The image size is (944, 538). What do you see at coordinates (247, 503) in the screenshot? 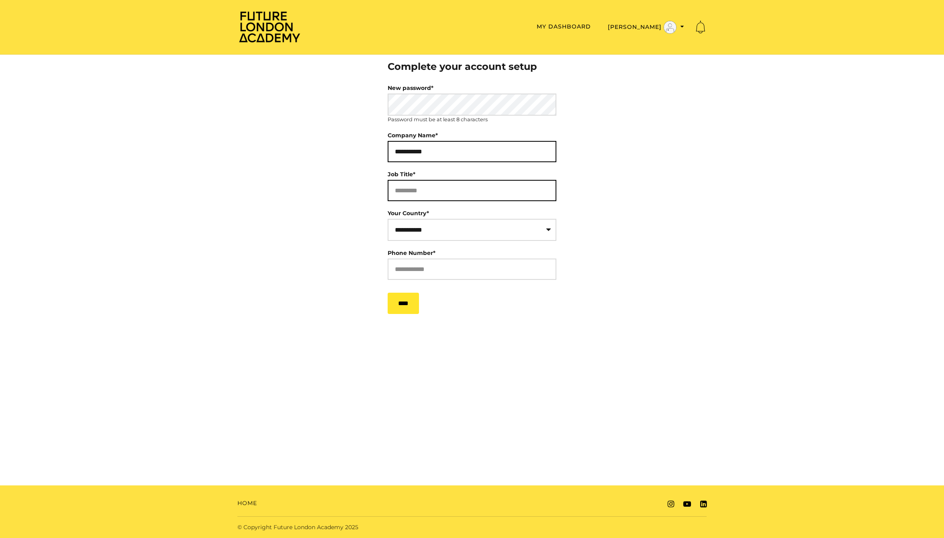
I see `a: Home` at bounding box center [247, 503].